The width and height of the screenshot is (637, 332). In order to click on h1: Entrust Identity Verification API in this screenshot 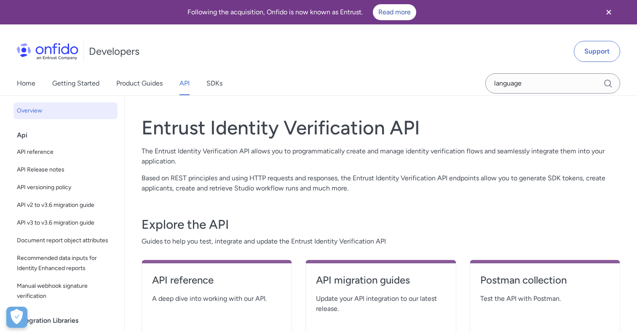, I will do `click(381, 128)`.